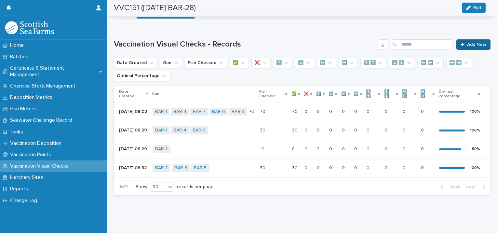 The image size is (497, 233). Describe the element at coordinates (123, 187) in the screenshot. I see `p: 1 of 1` at that location.